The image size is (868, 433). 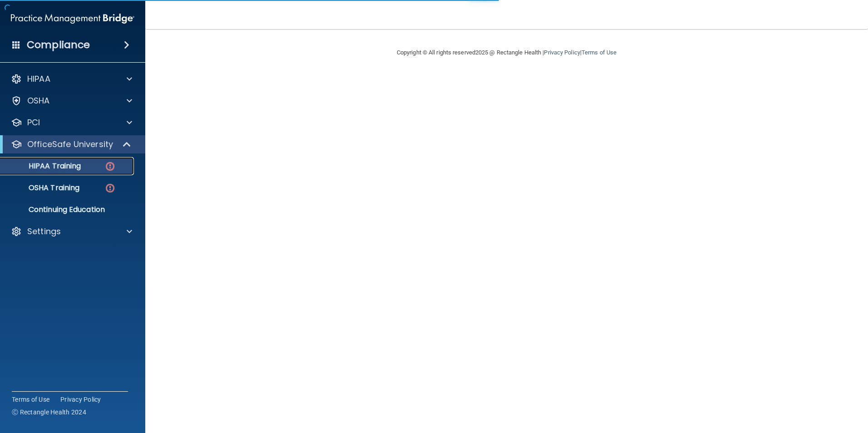 I want to click on a: OSHA, so click(x=71, y=101).